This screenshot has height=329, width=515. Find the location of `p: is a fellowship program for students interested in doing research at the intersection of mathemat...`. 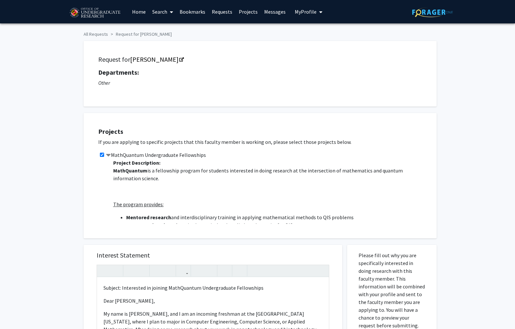

p: is a fellowship program for students interested in doing research at the intersection of mathemat... is located at coordinates (272, 175).